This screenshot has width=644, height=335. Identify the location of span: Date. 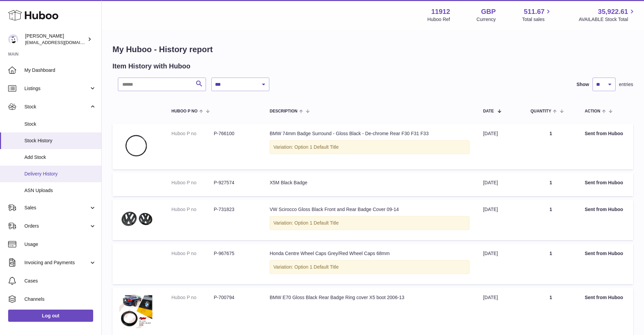
(488, 111).